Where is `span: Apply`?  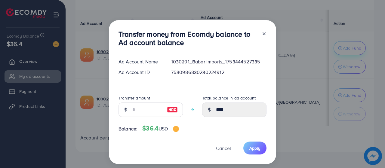 span: Apply is located at coordinates (255, 148).